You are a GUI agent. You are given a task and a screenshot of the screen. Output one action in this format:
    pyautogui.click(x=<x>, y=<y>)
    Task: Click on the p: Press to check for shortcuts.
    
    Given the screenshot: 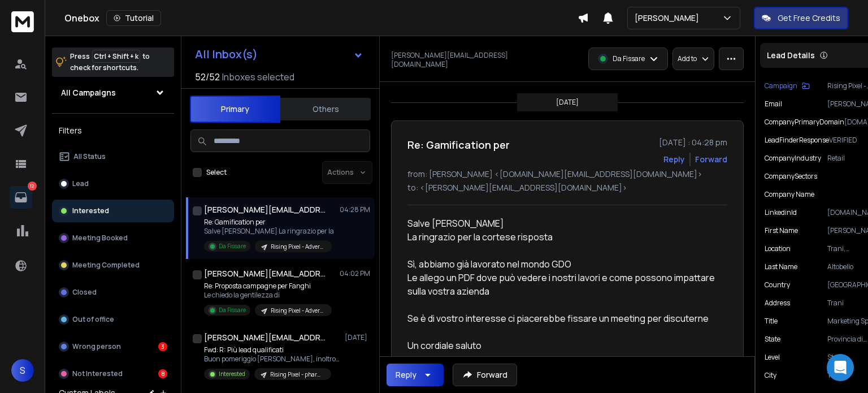 What is the action you would take?
    pyautogui.click(x=110, y=63)
    